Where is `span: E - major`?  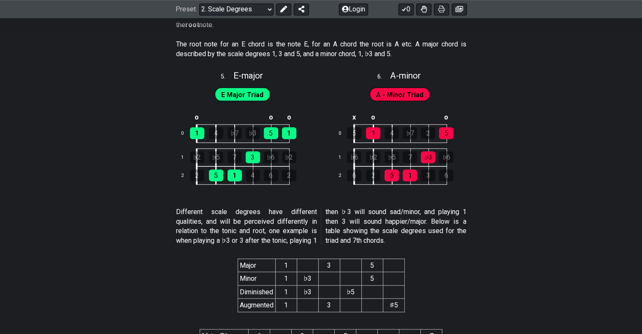 span: E - major is located at coordinates (248, 76).